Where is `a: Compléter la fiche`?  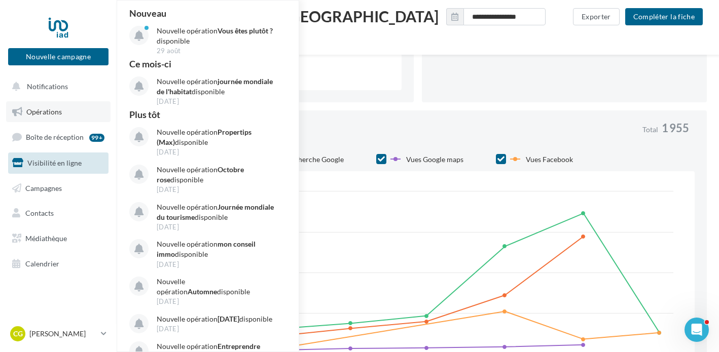 a: Compléter la fiche is located at coordinates (663, 16).